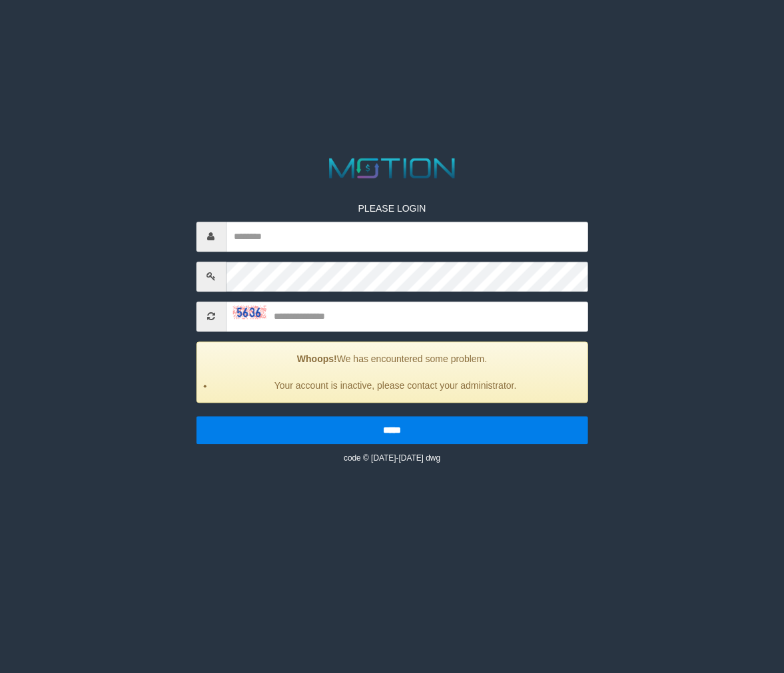 This screenshot has width=784, height=673. I want to click on div: We has encountered some problem., so click(392, 372).